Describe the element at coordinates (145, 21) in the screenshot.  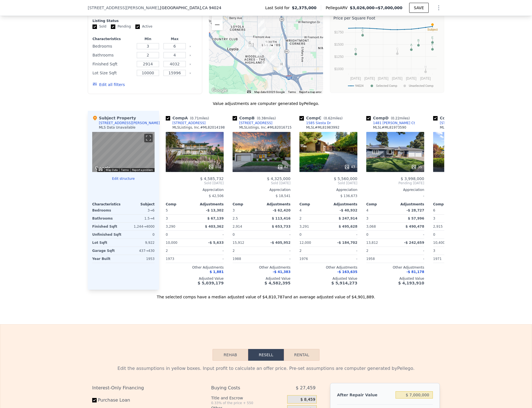
I see `div: Listing Status` at that location.